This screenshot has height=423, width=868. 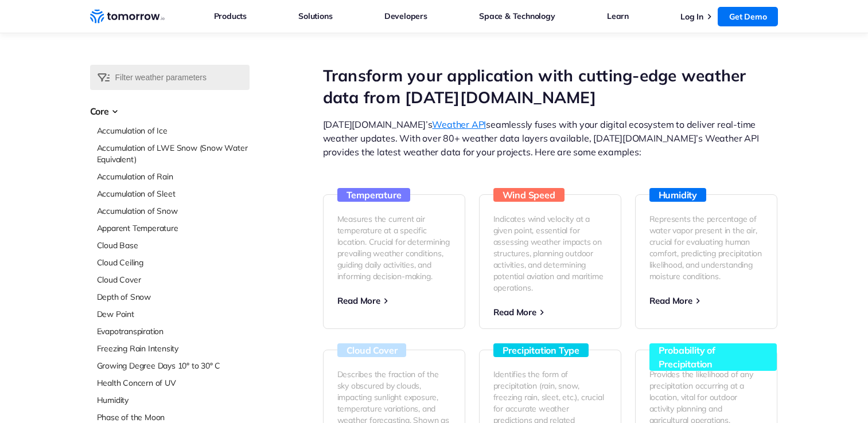 I want to click on h3: Precipitation Type, so click(x=541, y=351).